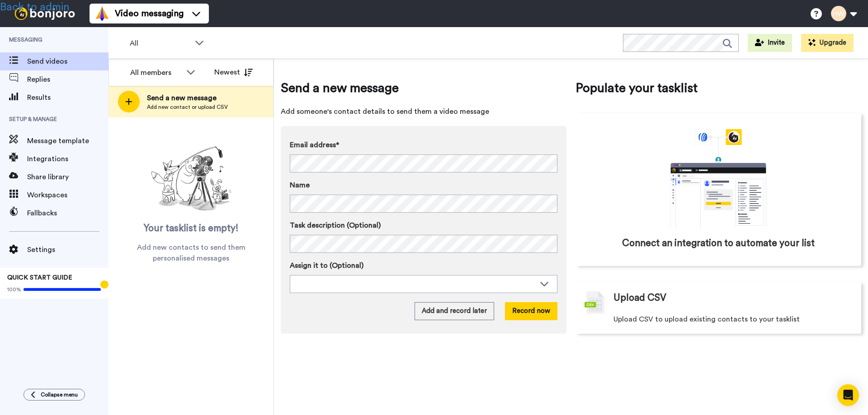 The height and width of the screenshot is (415, 868). Describe the element at coordinates (424, 145) in the screenshot. I see `label: Email address*` at that location.